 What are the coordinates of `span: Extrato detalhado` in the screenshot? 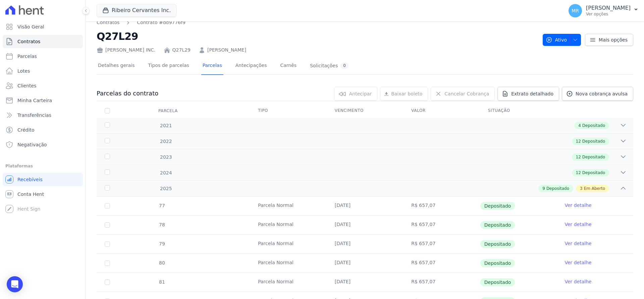 It's located at (532, 94).